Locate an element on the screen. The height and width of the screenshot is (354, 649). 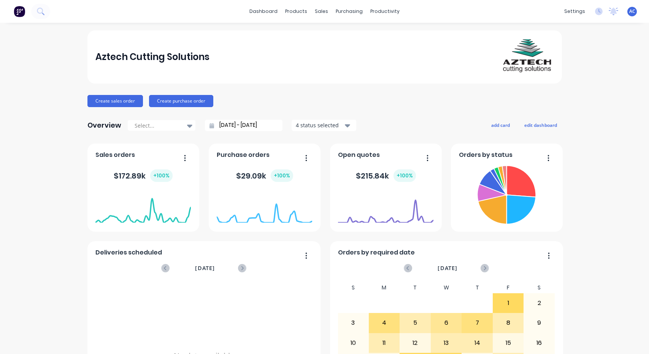
div: 6 is located at coordinates (446, 323).